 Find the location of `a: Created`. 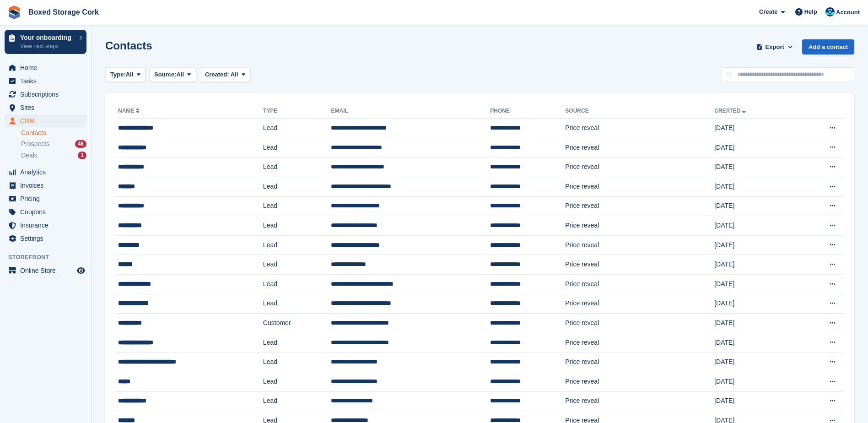

a: Created is located at coordinates (731, 111).